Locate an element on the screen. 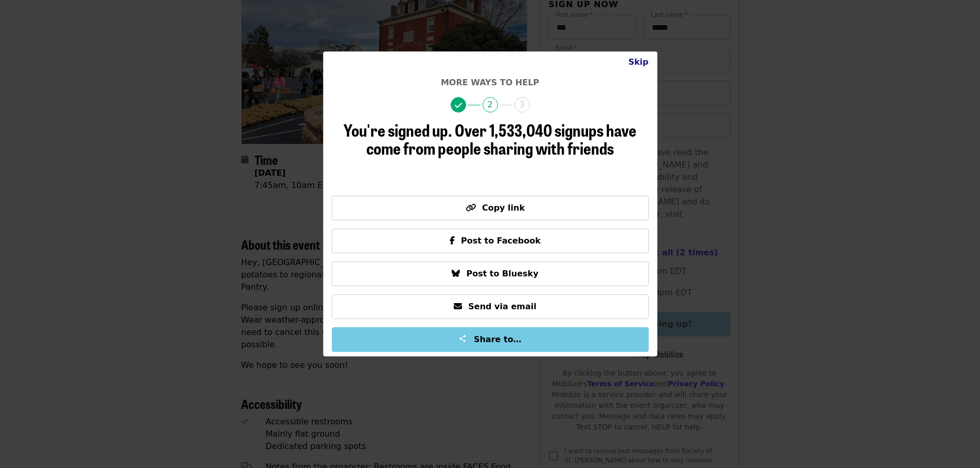 The image size is (980, 468). i: facebook-f icon is located at coordinates (452, 241).